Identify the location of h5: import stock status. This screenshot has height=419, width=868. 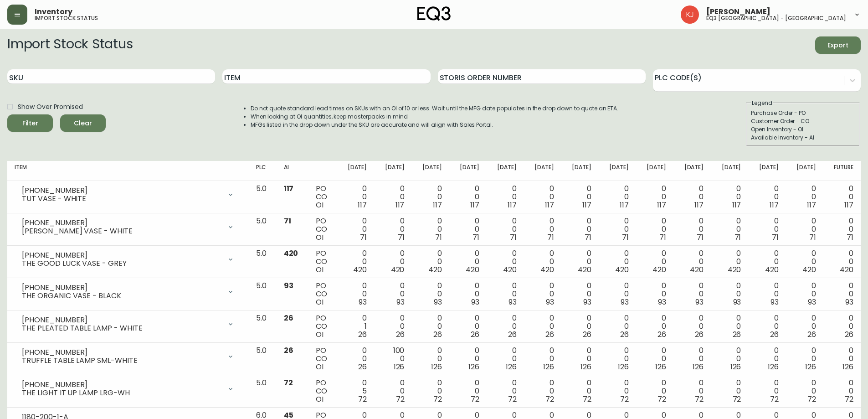
(66, 18).